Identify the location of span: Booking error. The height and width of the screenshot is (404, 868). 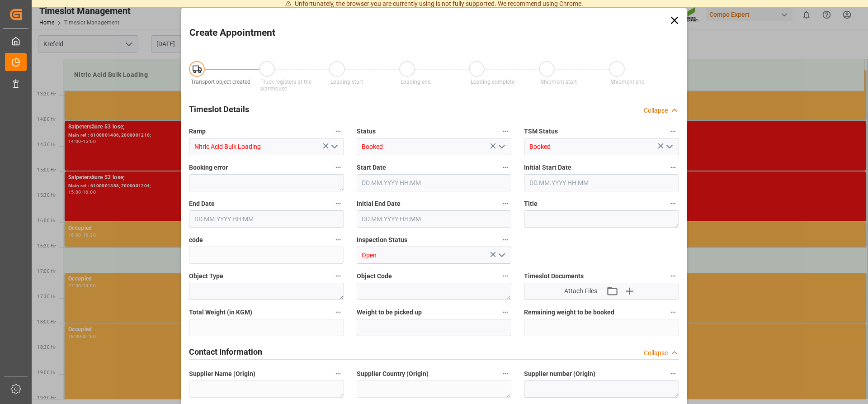
(208, 167).